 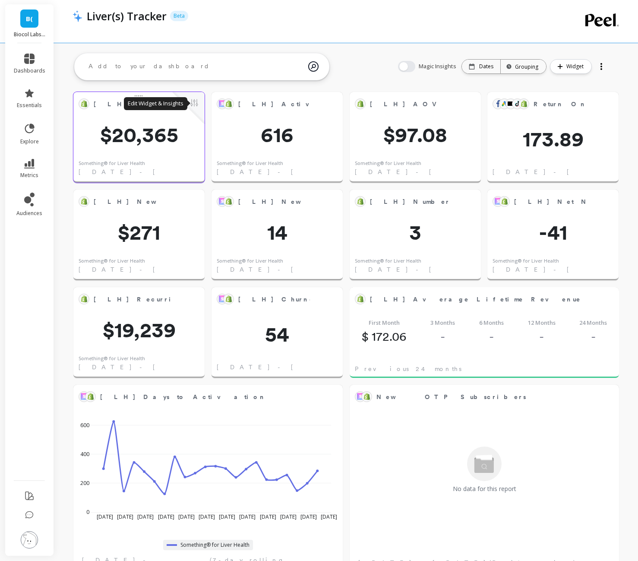 What do you see at coordinates (215, 545) in the screenshot?
I see `span: Something® for Liver Health` at bounding box center [215, 545].